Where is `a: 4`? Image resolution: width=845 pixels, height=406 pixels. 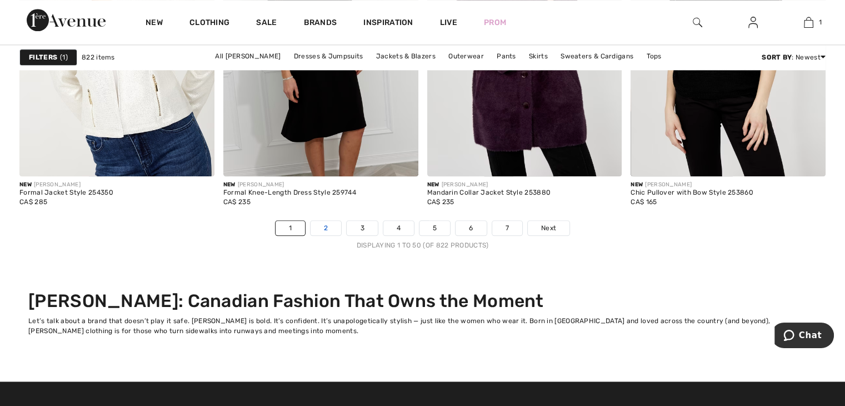 a: 4 is located at coordinates (398, 228).